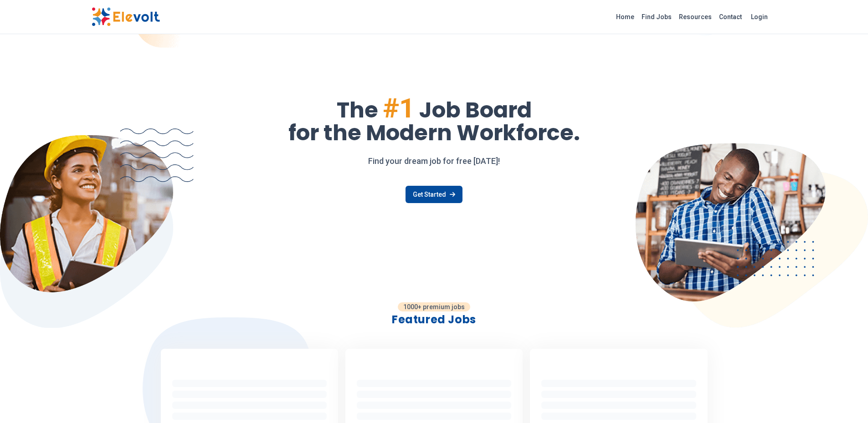 The width and height of the screenshot is (868, 423). Describe the element at coordinates (695, 17) in the screenshot. I see `a: Resources` at that location.